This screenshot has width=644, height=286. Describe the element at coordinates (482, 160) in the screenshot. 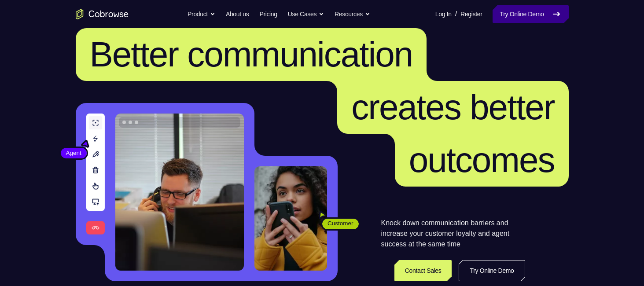

I see `span: outcomes` at that location.